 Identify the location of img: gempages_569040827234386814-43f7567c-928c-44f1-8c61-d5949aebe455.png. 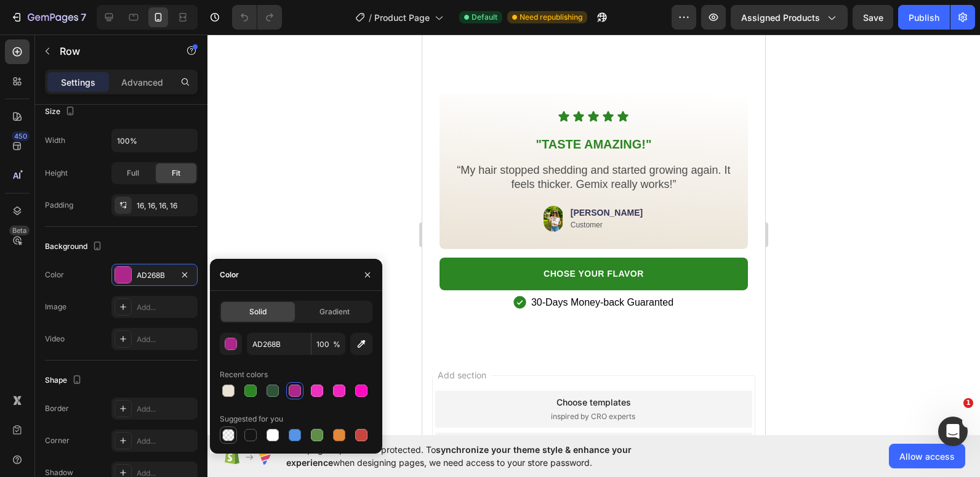
(131, 184).